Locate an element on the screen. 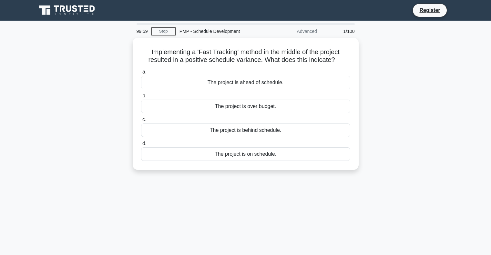 This screenshot has height=255, width=491. span: a. is located at coordinates (144, 72).